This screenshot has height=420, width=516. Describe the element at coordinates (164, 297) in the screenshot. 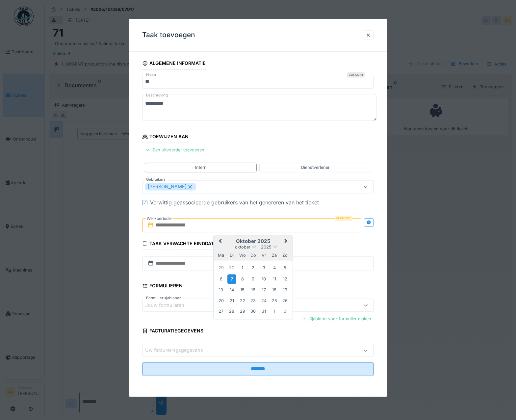

I see `label: Formulier sjablonen` at that location.